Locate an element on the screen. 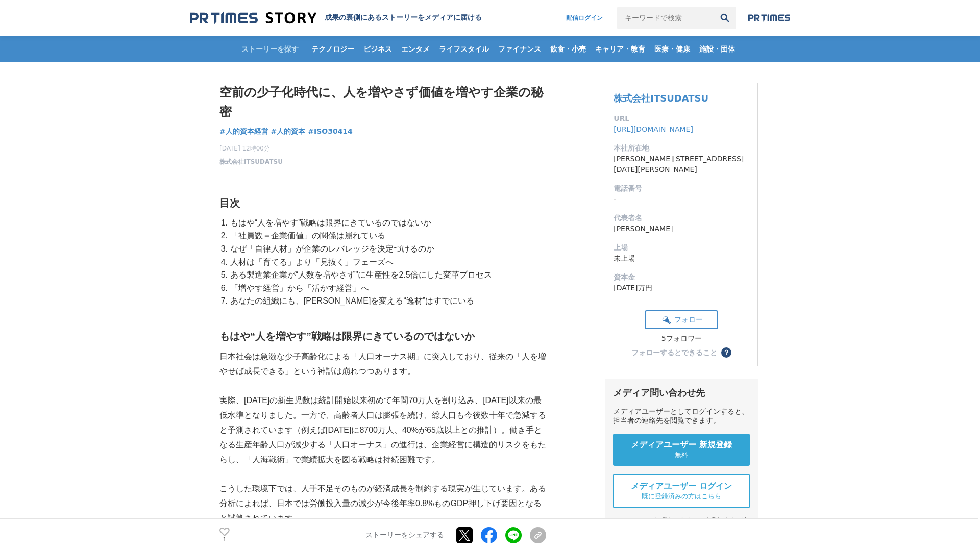  a: テクノロジー is located at coordinates (333, 49).